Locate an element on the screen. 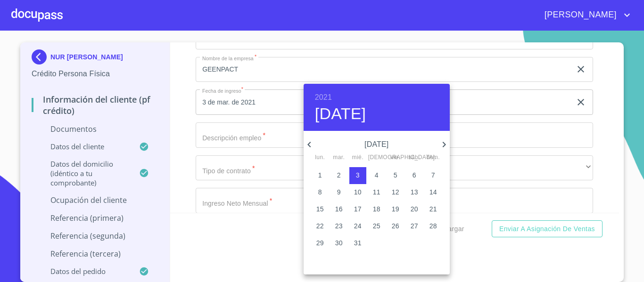 The height and width of the screenshot is (282, 644). button: 28 is located at coordinates (434, 227).